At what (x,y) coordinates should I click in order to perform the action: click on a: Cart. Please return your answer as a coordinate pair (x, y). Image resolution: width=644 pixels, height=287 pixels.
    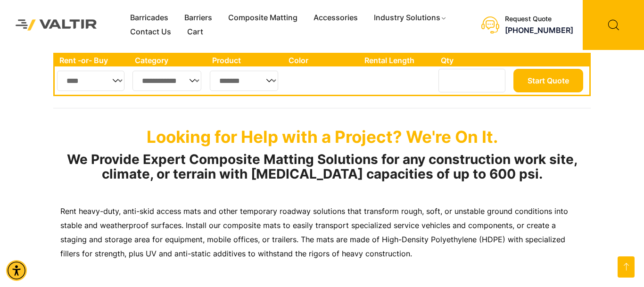
    Looking at the image, I should click on (195, 32).